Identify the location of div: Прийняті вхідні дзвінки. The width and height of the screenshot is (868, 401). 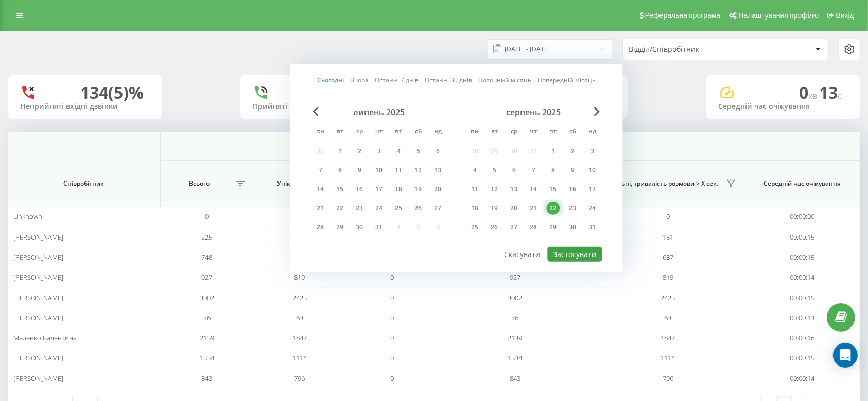
(318, 107).